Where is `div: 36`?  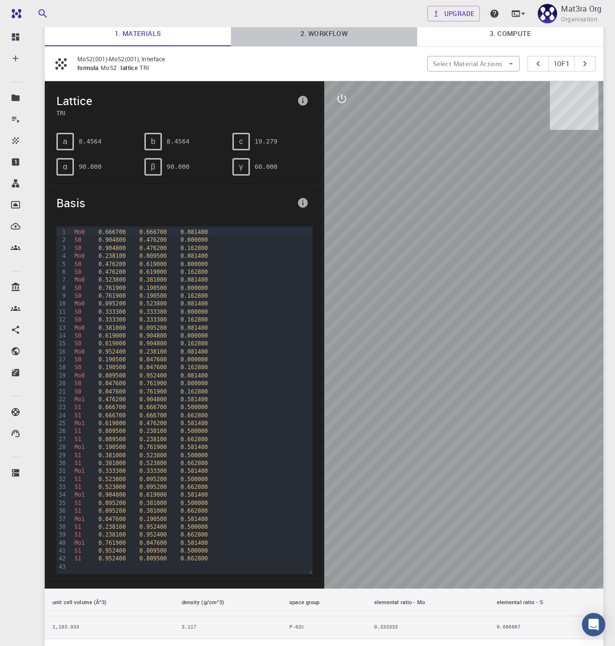
div: 36 is located at coordinates (62, 511).